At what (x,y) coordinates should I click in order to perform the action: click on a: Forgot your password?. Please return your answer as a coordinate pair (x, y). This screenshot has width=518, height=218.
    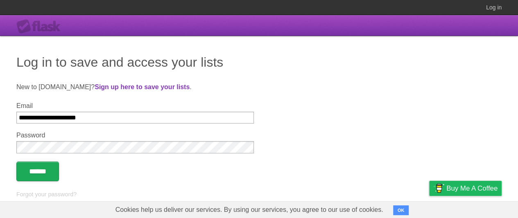
    Looking at the image, I should click on (46, 195).